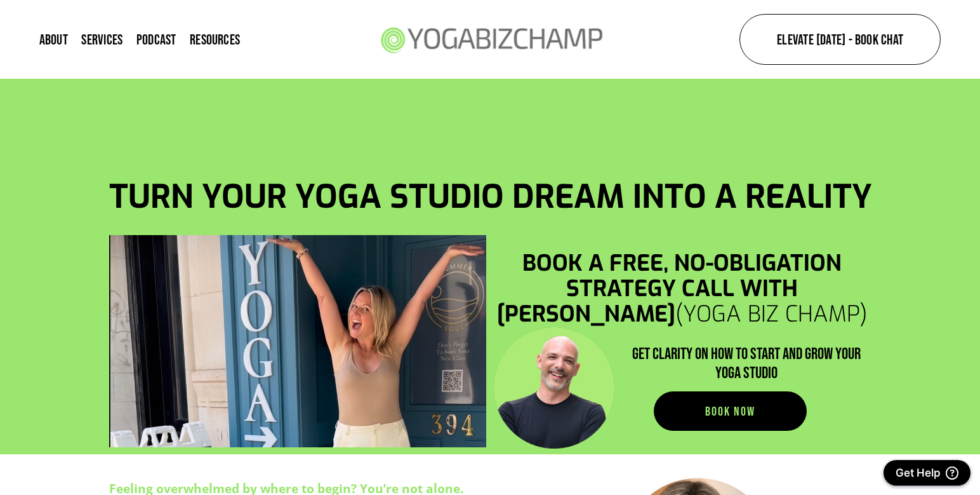 This screenshot has width=980, height=495. What do you see at coordinates (683, 289) in the screenshot?
I see `h3: (Yoga Biz Champ)` at bounding box center [683, 289].